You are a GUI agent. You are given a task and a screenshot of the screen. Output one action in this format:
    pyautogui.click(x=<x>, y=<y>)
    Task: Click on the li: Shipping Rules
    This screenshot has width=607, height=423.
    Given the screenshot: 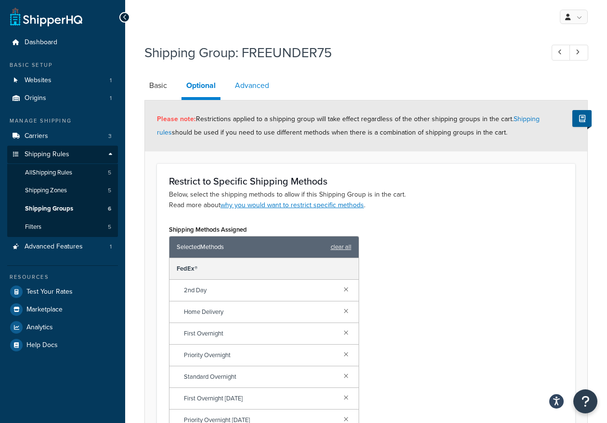 What is the action you would take?
    pyautogui.click(x=63, y=192)
    